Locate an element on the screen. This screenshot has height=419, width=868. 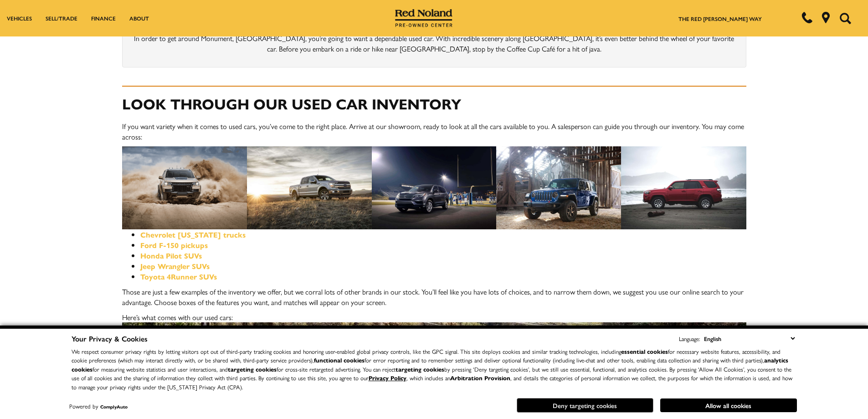
u: Privacy Policy is located at coordinates (387, 378).